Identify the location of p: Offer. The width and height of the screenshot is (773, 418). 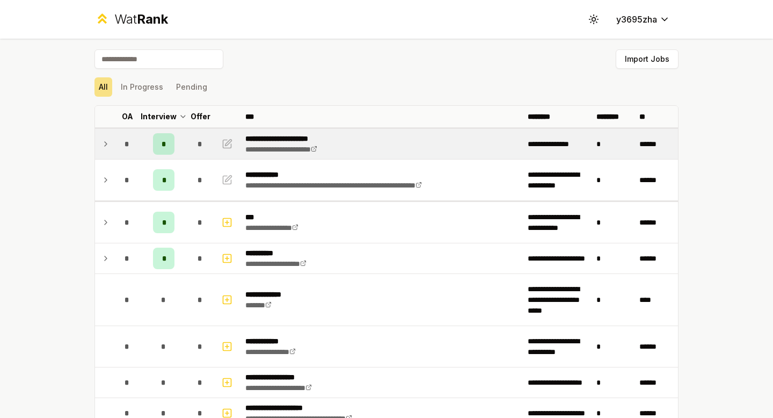
(200, 117).